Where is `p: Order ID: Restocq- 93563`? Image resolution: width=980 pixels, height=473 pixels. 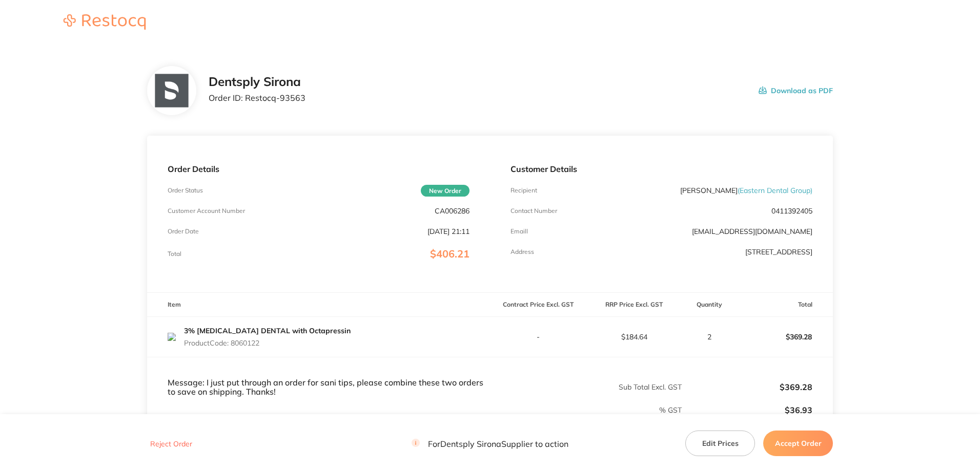 p: Order ID: Restocq- 93563 is located at coordinates (257, 98).